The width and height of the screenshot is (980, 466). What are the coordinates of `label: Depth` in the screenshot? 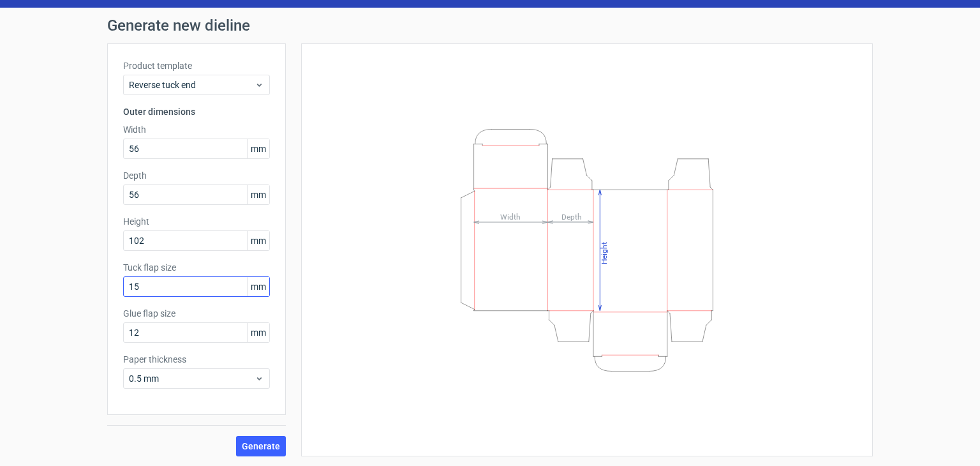 It's located at (197, 175).